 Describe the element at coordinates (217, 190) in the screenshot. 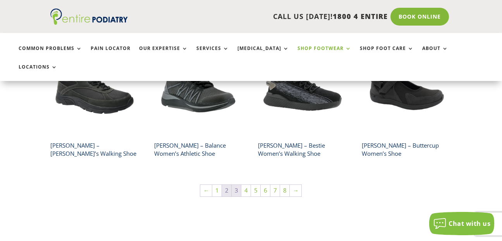

I see `a: Page 1` at that location.